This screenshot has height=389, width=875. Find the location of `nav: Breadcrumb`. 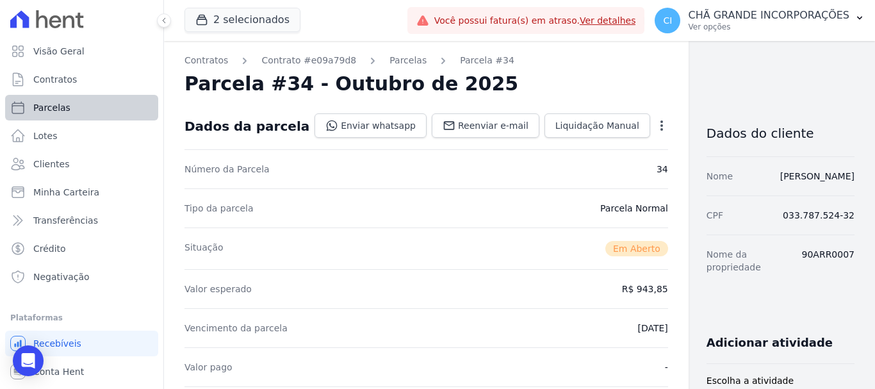

nav: Breadcrumb is located at coordinates (426, 60).